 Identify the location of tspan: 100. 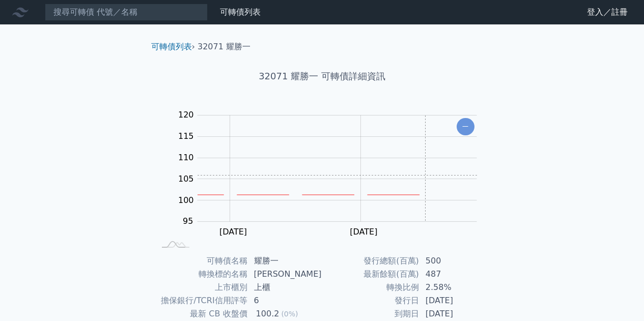
(186, 200).